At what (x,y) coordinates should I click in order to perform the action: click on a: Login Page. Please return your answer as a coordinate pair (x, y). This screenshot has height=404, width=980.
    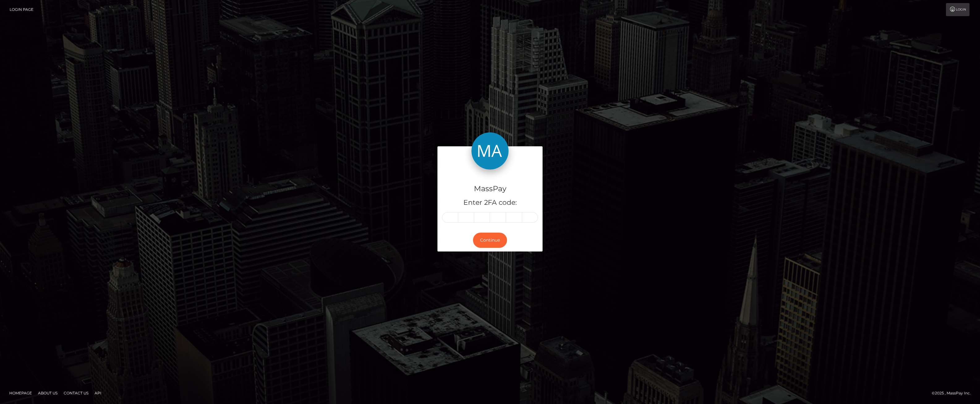
    Looking at the image, I should click on (21, 10).